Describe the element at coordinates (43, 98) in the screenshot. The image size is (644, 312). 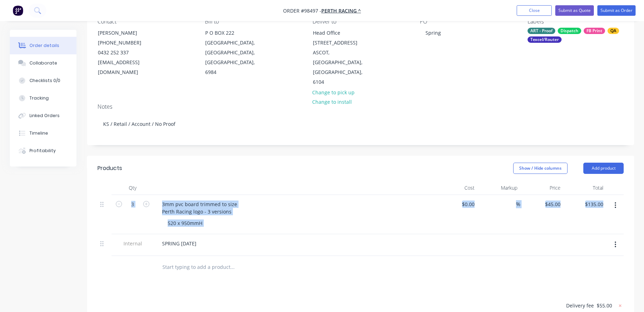
I see `button: Tracking` at that location.